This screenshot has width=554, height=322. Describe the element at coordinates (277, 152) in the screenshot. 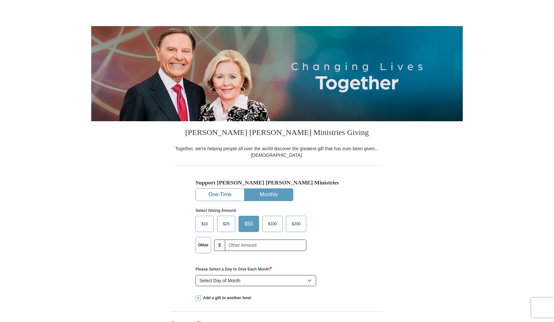

I see `div: Together, we're helping people all over the world discover the greatest gift that has ever been g...` at that location.